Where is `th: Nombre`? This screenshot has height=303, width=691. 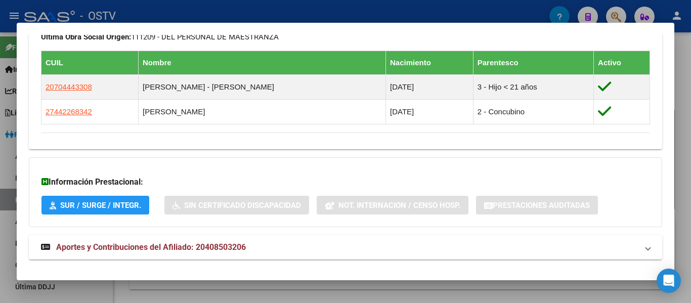
th: Nombre is located at coordinates (261, 63).